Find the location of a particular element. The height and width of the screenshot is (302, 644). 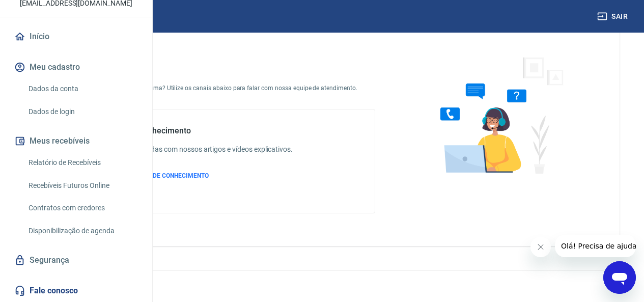

a: Recebíveis Futuros Online is located at coordinates (82, 185).